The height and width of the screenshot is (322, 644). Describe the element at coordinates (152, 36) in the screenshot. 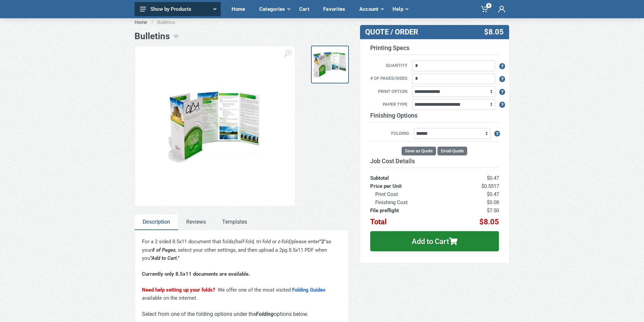

I see `h1: Bulletins` at that location.